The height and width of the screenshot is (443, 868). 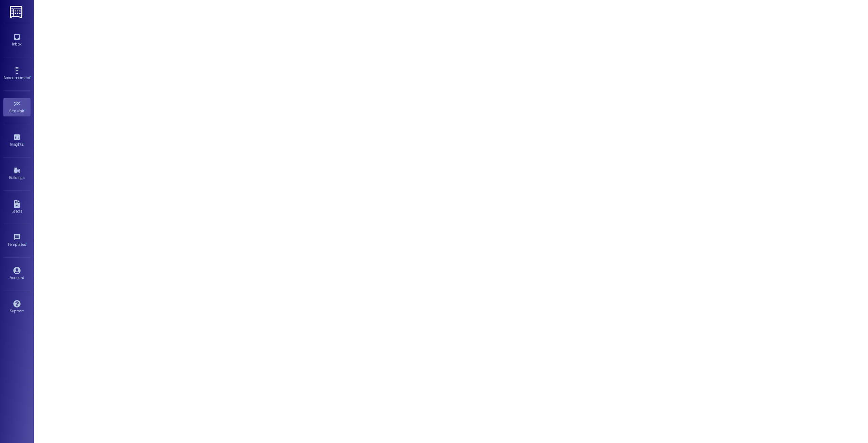 What do you see at coordinates (17, 207) in the screenshot?
I see `a: Leads` at bounding box center [17, 207].